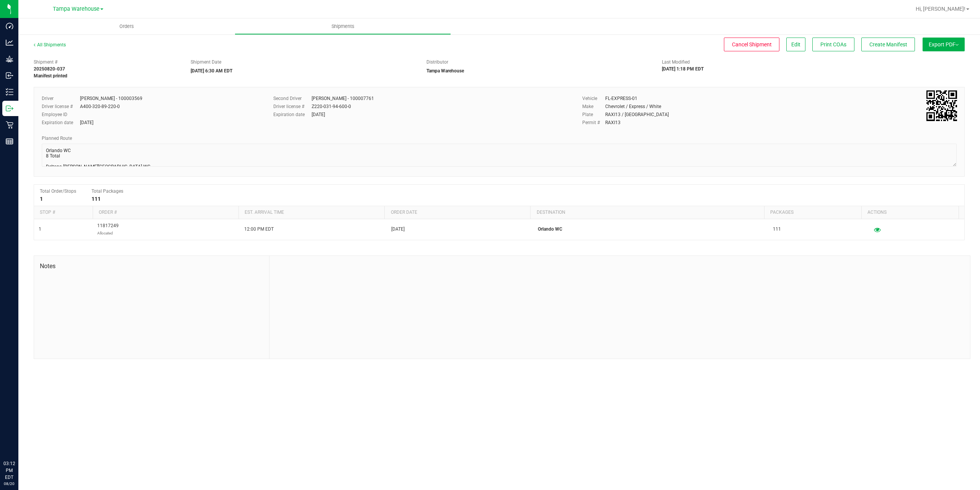 Image resolution: width=980 pixels, height=490 pixels. What do you see at coordinates (106, 62) in the screenshot?
I see `span: Shipment #` at bounding box center [106, 62].